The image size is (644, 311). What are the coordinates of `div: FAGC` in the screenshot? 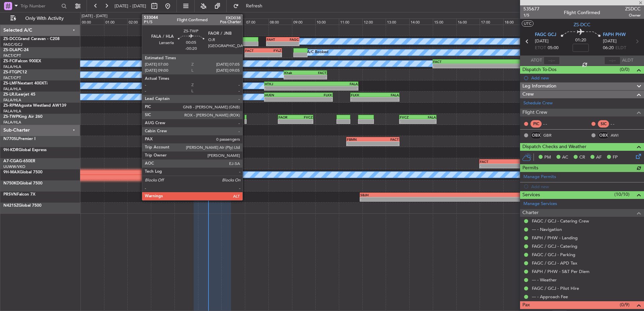 It's located at (291, 39).